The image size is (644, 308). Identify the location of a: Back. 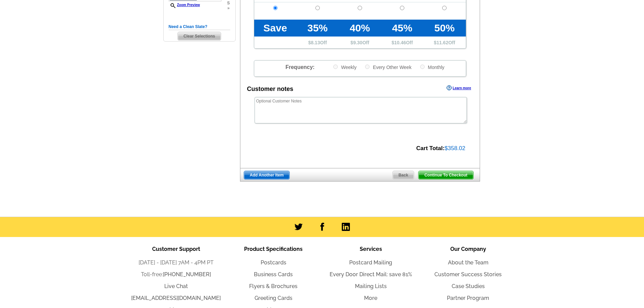
(403, 175).